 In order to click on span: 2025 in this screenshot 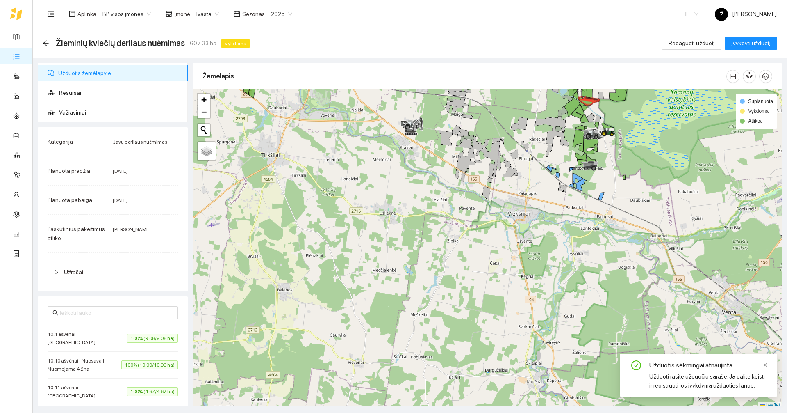, I will do `click(282, 14)`.